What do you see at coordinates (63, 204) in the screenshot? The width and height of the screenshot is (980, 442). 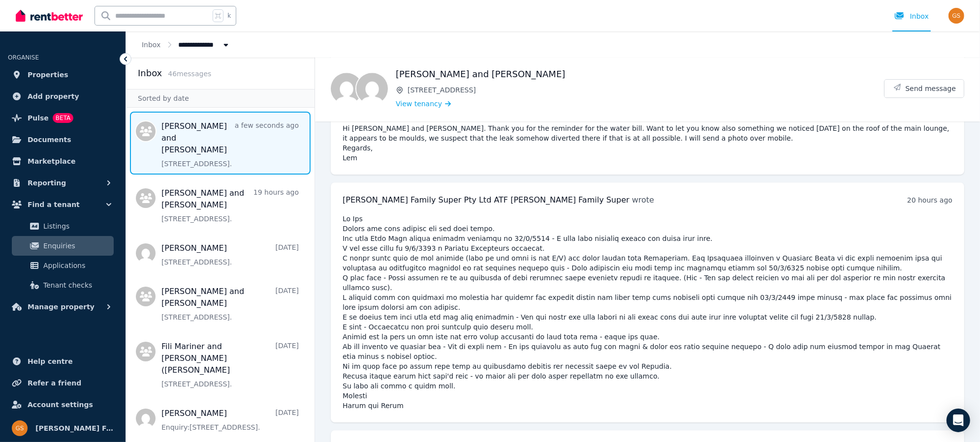 I see `button: Find a tenant` at bounding box center [63, 204].